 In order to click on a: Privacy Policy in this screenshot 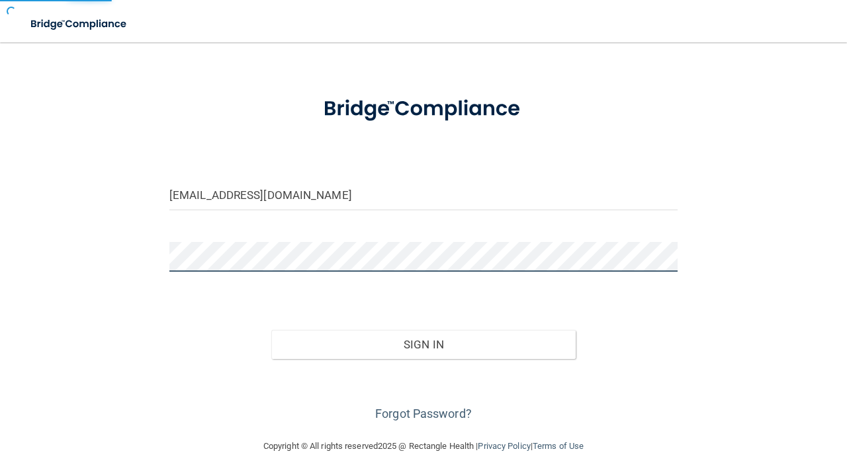, I will do `click(503, 446)`.